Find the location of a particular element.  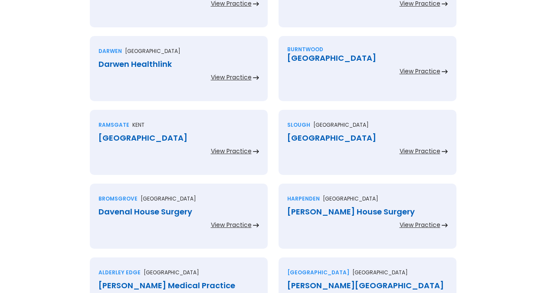

div: Slough is located at coordinates (299, 125).